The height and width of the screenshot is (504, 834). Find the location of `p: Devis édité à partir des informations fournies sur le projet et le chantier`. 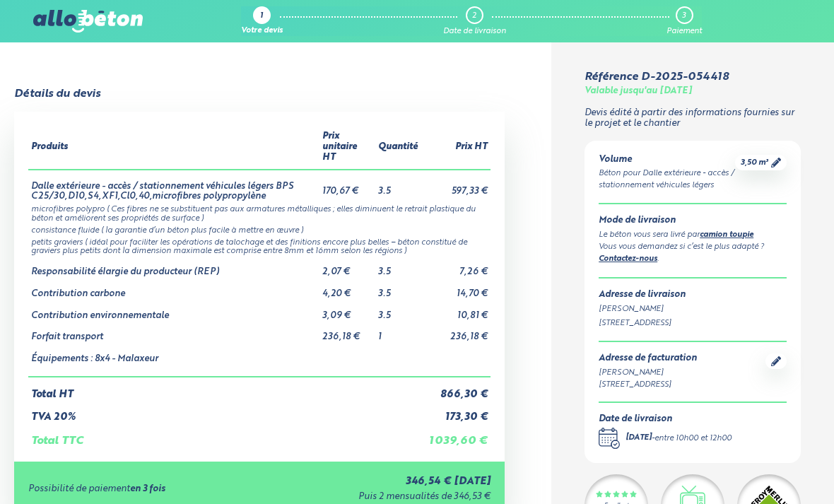

p: Devis édité à partir des informations fournies sur le projet et le chantier is located at coordinates (693, 118).